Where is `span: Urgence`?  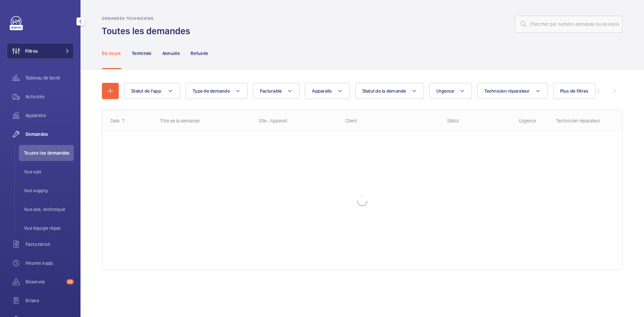
span: Urgence is located at coordinates (446, 90).